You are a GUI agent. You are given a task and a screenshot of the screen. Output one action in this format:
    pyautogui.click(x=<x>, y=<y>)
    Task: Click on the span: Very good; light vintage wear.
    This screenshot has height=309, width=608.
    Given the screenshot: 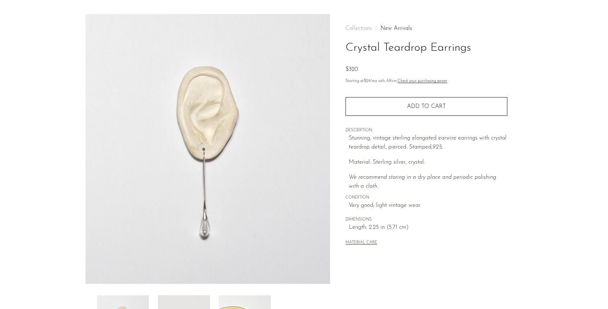 What is the action you would take?
    pyautogui.click(x=428, y=206)
    